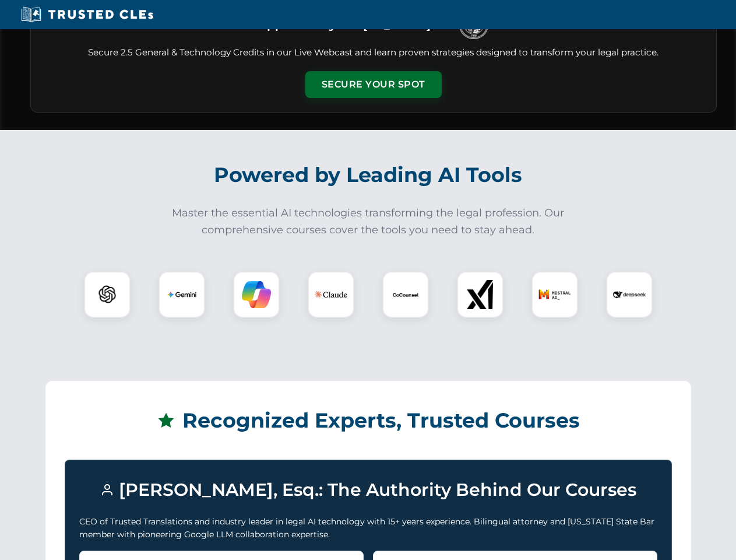  I want to click on p: CEO of Trusted Translations and industry leader in legal AI technology with 15+ years experience...., so click(369, 528).